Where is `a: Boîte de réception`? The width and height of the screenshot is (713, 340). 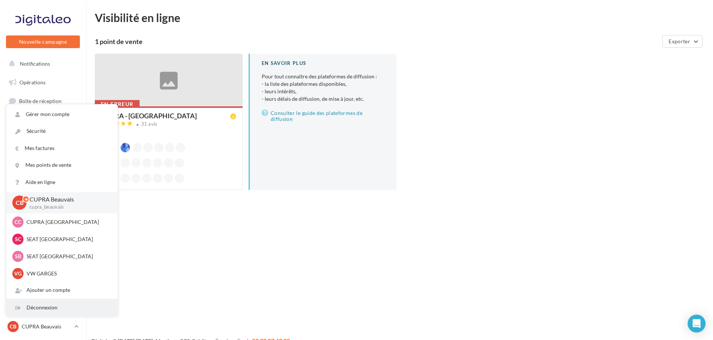
a: Boîte de réception is located at coordinates (43, 101).